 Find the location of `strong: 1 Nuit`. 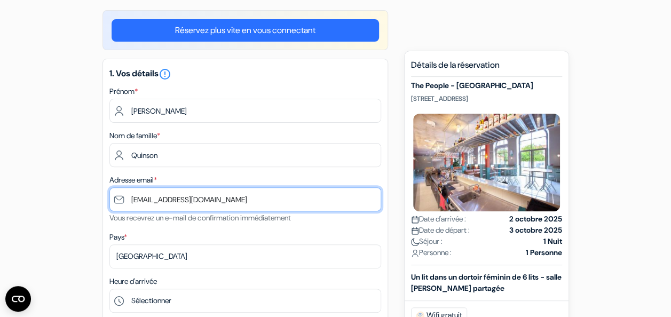

strong: 1 Nuit is located at coordinates (552, 241).